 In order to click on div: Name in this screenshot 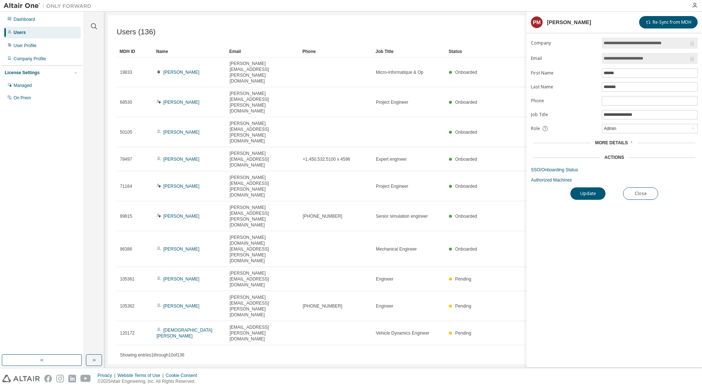, I will do `click(190, 52)`.